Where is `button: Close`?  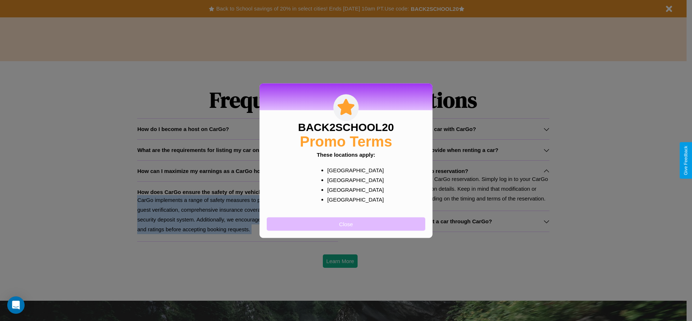
button: Close is located at coordinates (346, 224).